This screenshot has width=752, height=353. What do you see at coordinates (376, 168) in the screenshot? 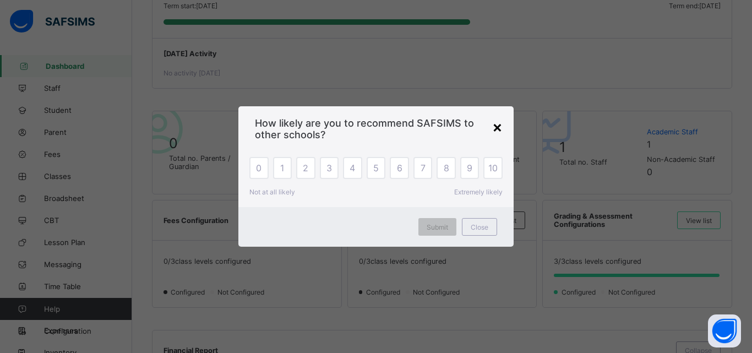
I see `span: 5` at bounding box center [376, 168].